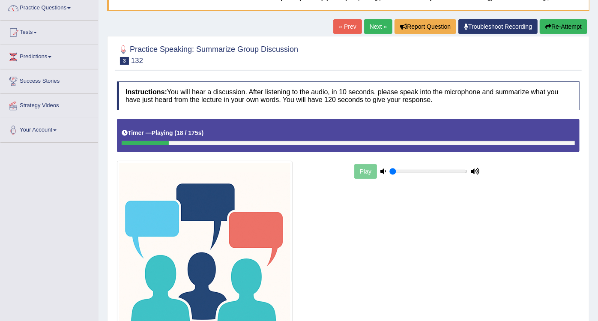  I want to click on button: Re-Attempt, so click(564, 27).